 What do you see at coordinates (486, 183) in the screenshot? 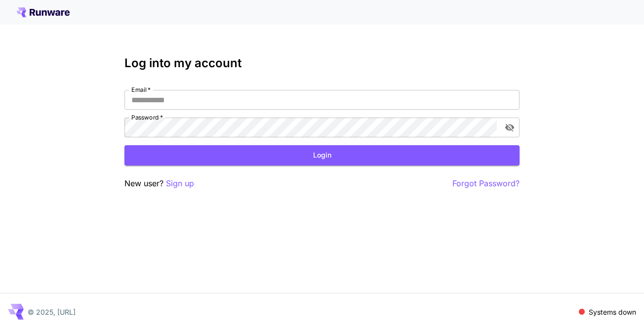
I see `button: Forgot Password?` at bounding box center [486, 183].